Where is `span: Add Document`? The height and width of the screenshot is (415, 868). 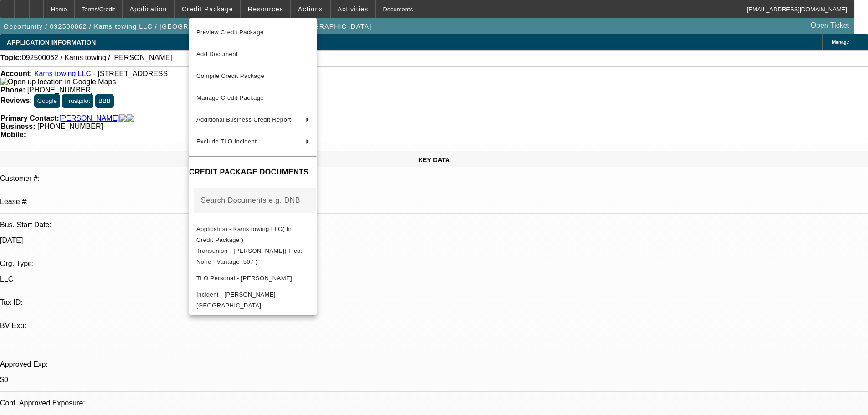
span: Add Document is located at coordinates (217, 54).